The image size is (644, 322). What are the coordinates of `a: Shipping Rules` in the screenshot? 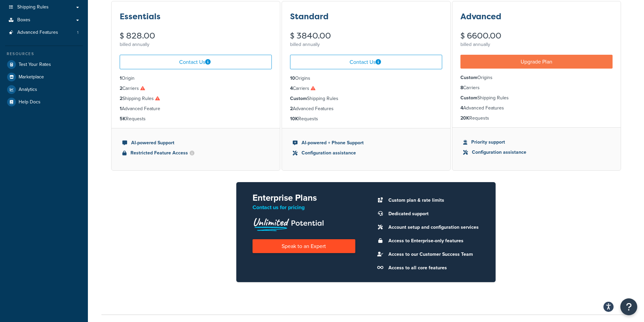 It's located at (44, 7).